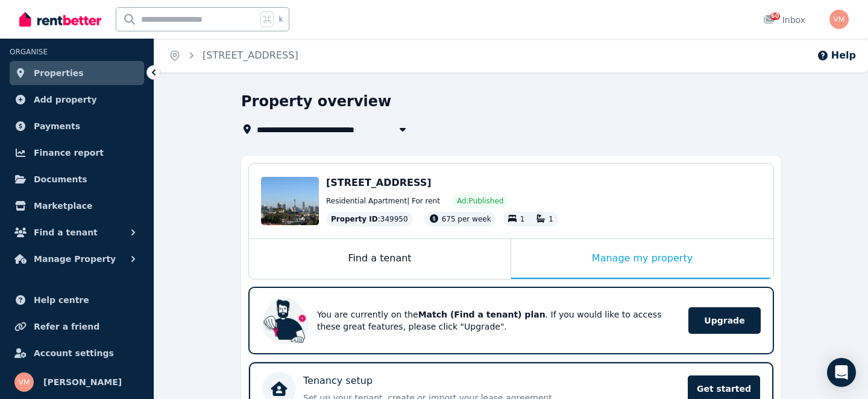 Image resolution: width=868 pixels, height=399 pixels. What do you see at coordinates (495, 321) in the screenshot?
I see `p: You are currently on the . If you would like to access these great features, please click "Upgrade".` at bounding box center [495, 321].